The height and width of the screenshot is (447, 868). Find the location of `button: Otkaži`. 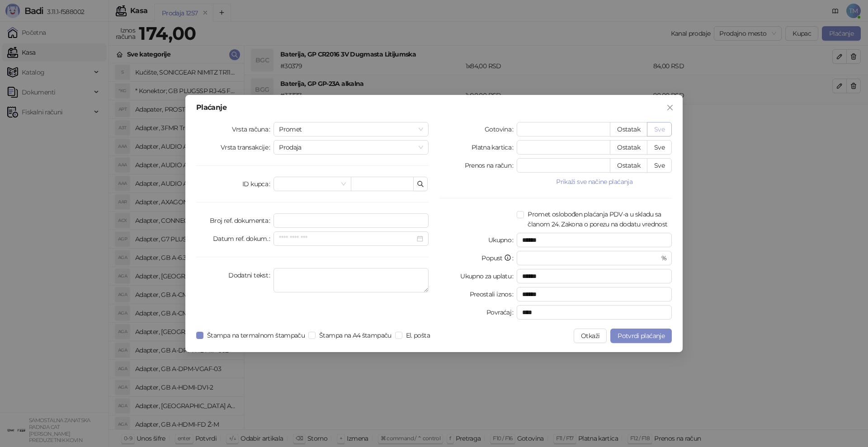

button: Otkaži is located at coordinates (590, 335).